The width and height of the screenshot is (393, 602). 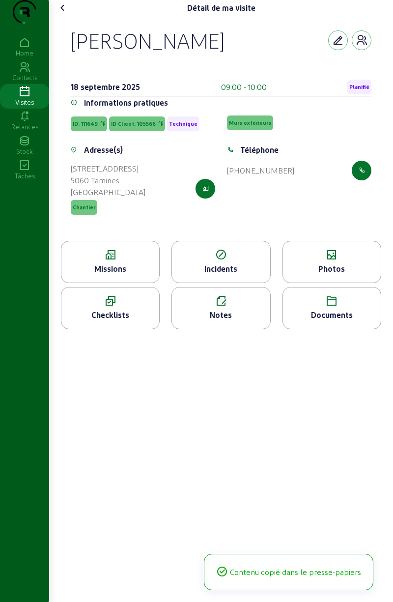 What do you see at coordinates (221, 269) in the screenshot?
I see `div: Incidents` at bounding box center [221, 269].